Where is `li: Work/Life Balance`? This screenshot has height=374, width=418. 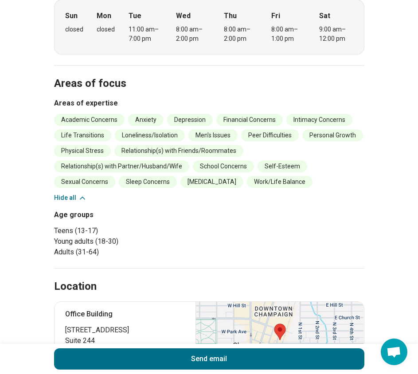
li: Work/Life Balance is located at coordinates (280, 182).